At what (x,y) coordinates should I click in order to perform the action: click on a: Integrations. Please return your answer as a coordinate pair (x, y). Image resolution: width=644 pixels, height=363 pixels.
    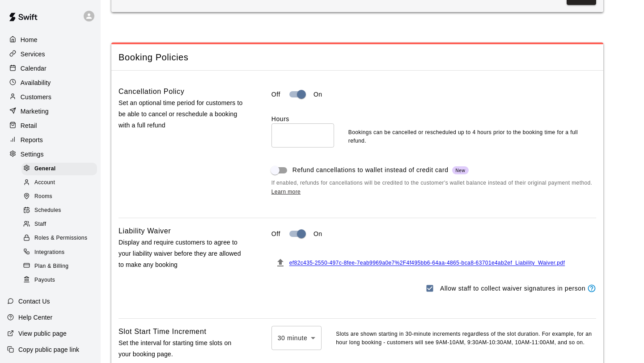
    Looking at the image, I should click on (61, 252).